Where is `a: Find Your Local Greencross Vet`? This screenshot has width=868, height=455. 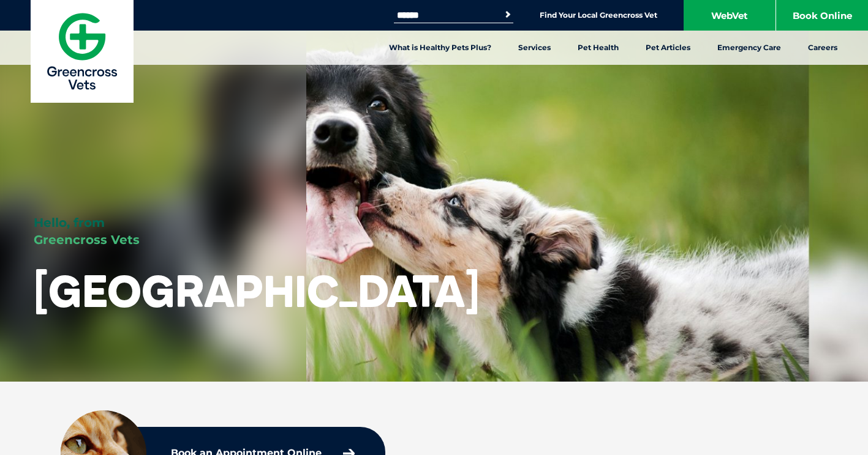 a: Find Your Local Greencross Vet is located at coordinates (598, 16).